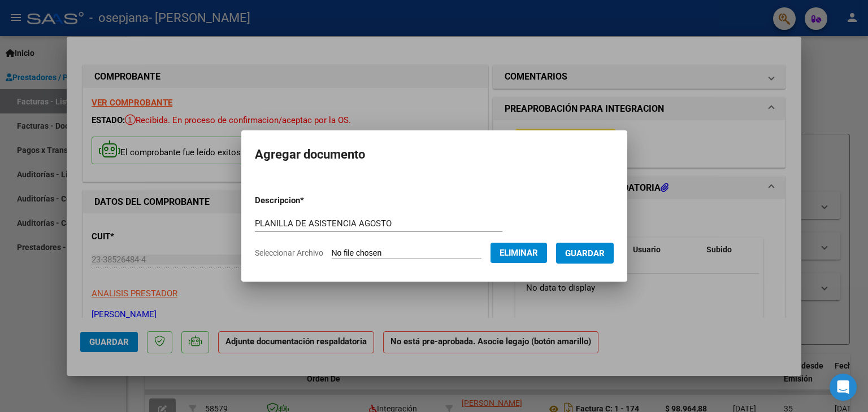 The width and height of the screenshot is (868, 412). Describe the element at coordinates (585, 253) in the screenshot. I see `button: Guardar` at that location.